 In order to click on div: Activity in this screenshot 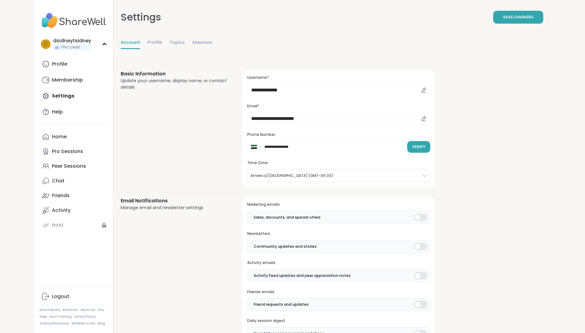, I will do `click(61, 211)`.